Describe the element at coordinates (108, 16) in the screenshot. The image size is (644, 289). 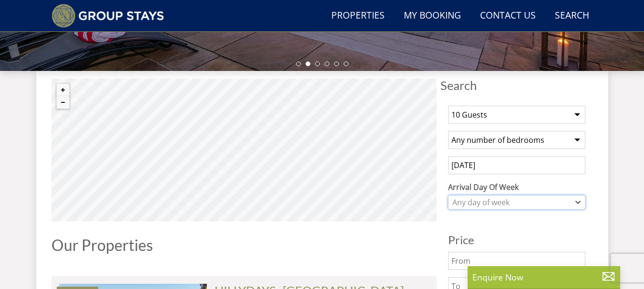
I see `img: Group Stays` at that location.